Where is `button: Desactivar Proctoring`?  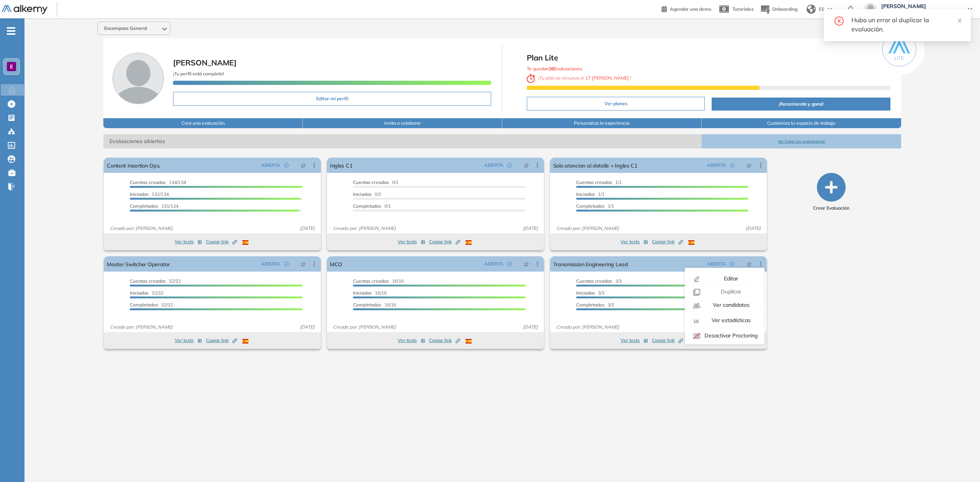
button: Desactivar Proctoring is located at coordinates (725, 336).